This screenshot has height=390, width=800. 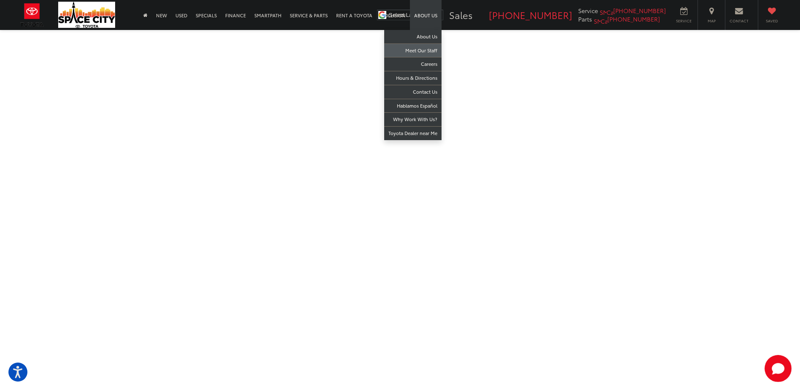 I want to click on span: Parts, so click(x=585, y=19).